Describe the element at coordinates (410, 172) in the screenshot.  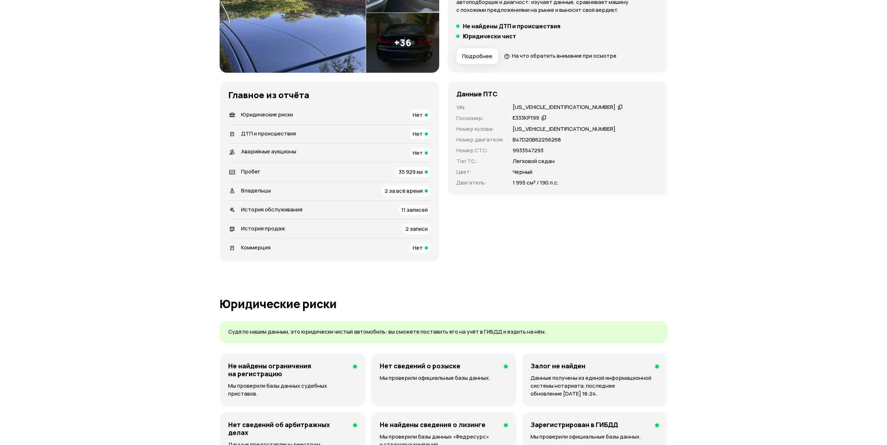
I see `span: 35 929 км` at that location.